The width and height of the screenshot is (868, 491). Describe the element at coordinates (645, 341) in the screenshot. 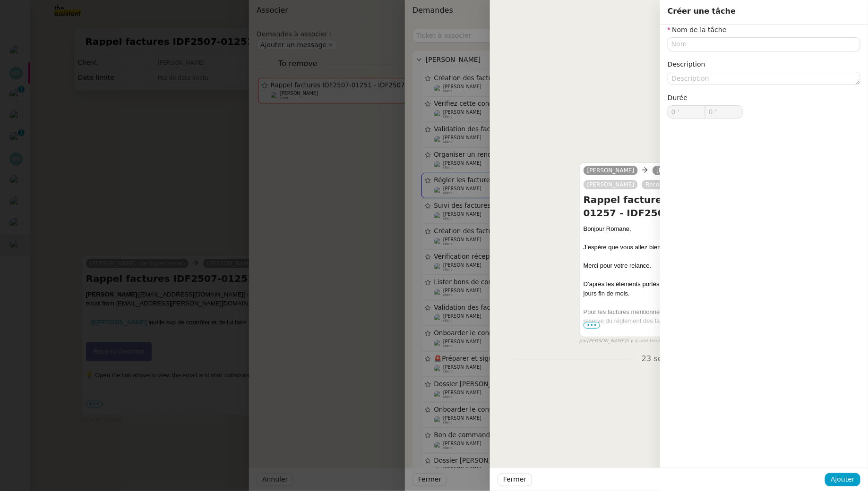

I see `span: il y a une heure` at that location.